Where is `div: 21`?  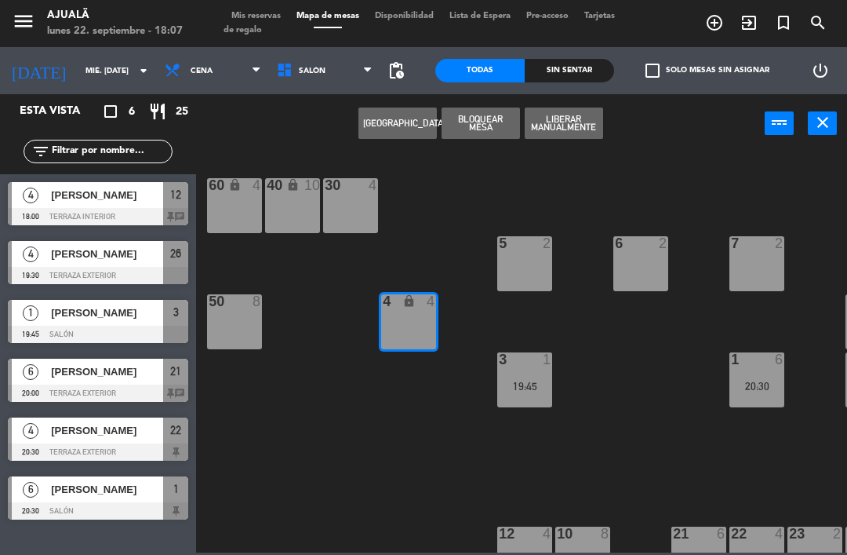
div: 21 is located at coordinates (673, 533).